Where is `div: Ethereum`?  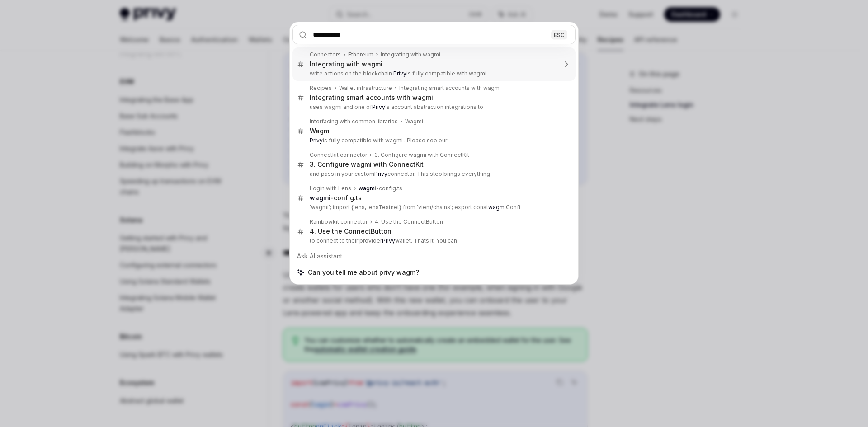 div: Ethereum is located at coordinates (361, 55).